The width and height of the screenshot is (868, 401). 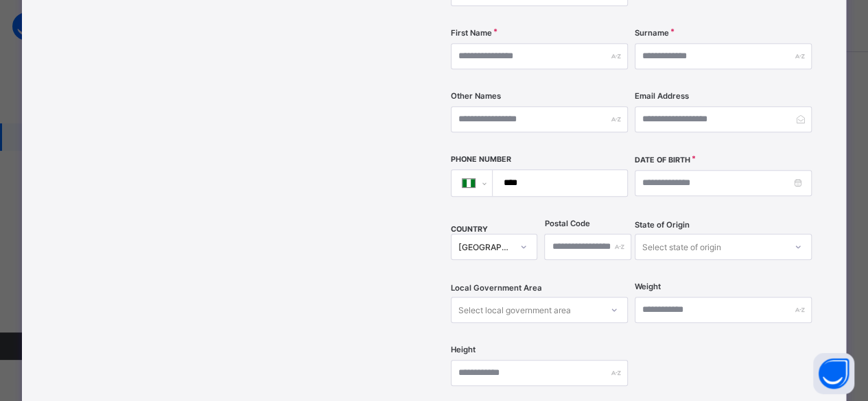 I want to click on span: Local Government Area, so click(x=496, y=288).